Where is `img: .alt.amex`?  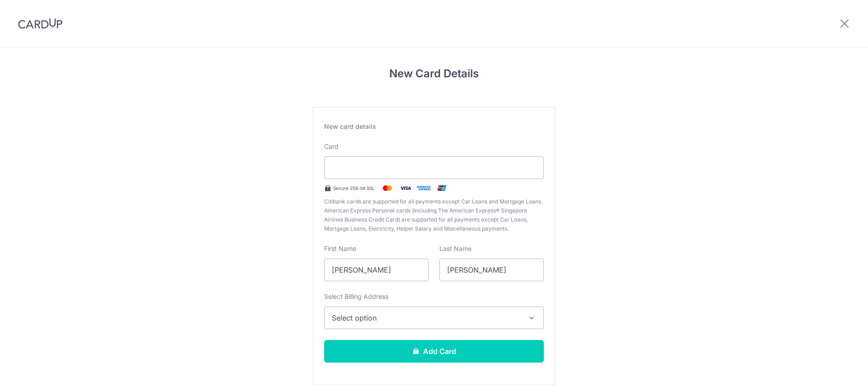
img: .alt.amex is located at coordinates (424, 188).